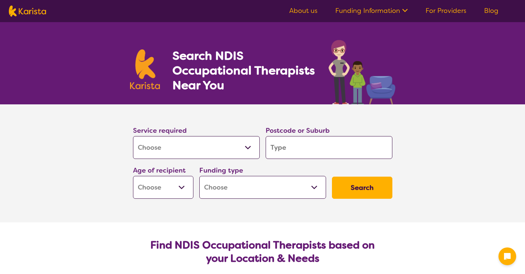  I want to click on a: About us, so click(303, 11).